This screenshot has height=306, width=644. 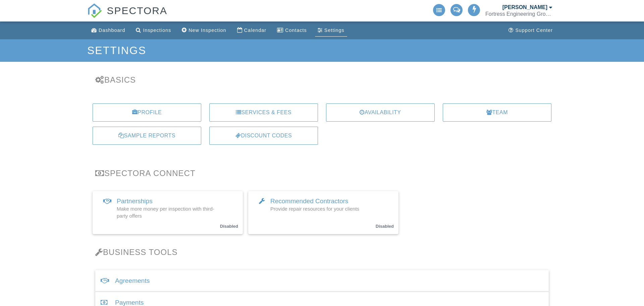 What do you see at coordinates (263, 112) in the screenshot?
I see `div: Services & Fees` at bounding box center [263, 112].